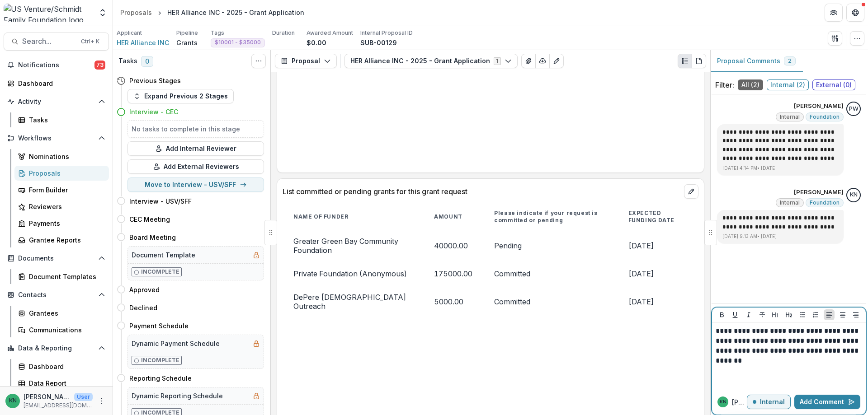 This screenshot has width=868, height=415. I want to click on h4: Interview - CEC, so click(154, 111).